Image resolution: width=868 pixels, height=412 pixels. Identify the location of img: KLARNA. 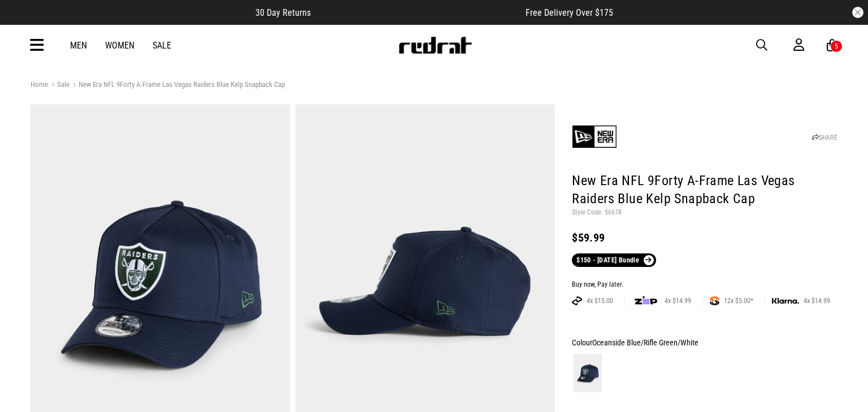
(786, 301).